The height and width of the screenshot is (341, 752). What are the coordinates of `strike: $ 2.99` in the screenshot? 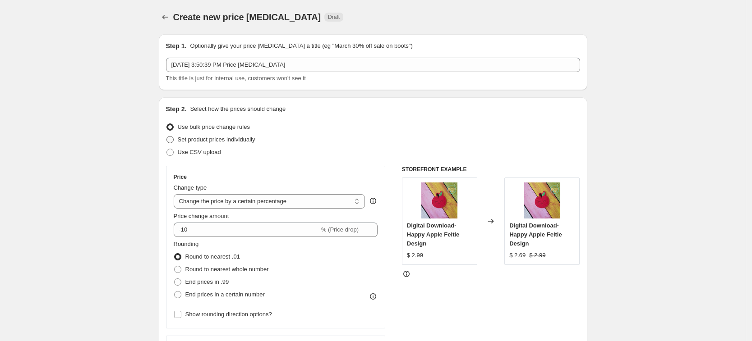 It's located at (537, 256).